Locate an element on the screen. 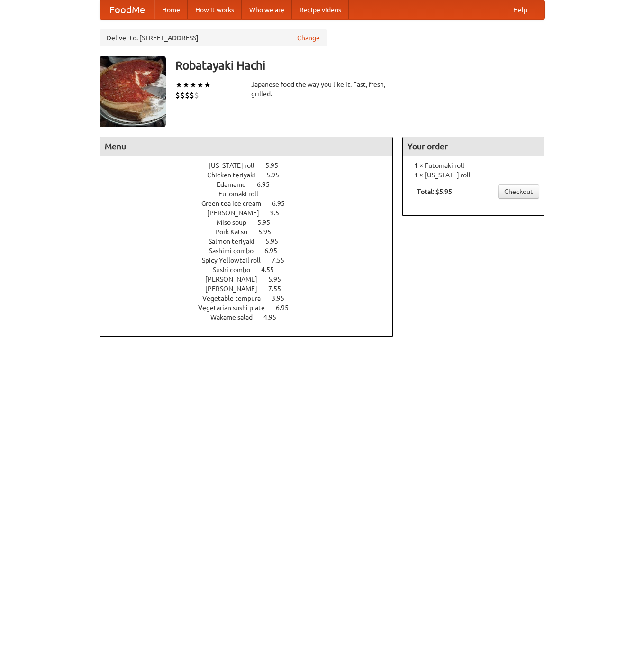 This screenshot has height=671, width=644. span: 4.55 is located at coordinates (272, 270).